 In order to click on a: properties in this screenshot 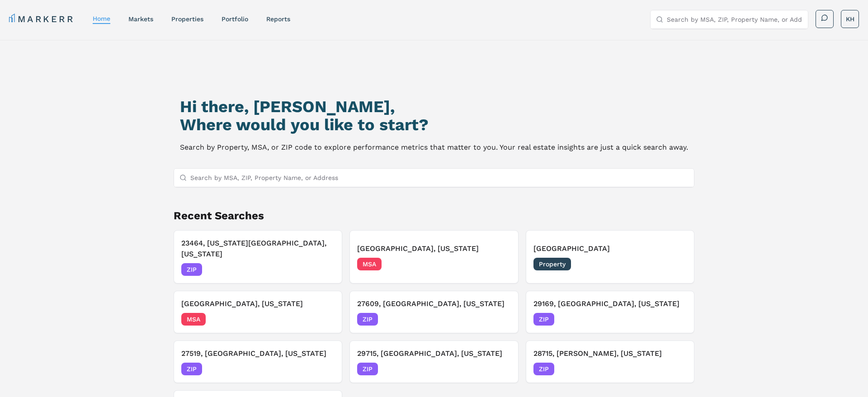, I will do `click(187, 19)`.